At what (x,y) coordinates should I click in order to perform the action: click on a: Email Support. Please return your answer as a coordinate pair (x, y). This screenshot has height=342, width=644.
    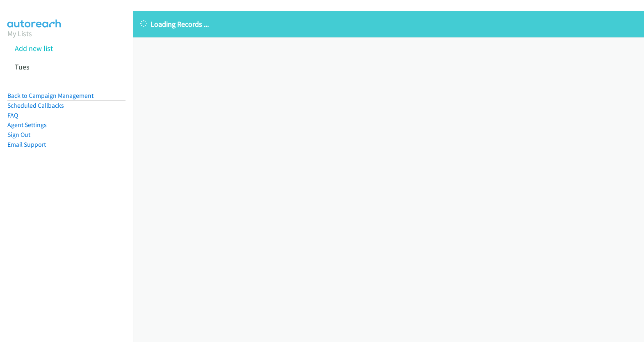
    Looking at the image, I should click on (26, 144).